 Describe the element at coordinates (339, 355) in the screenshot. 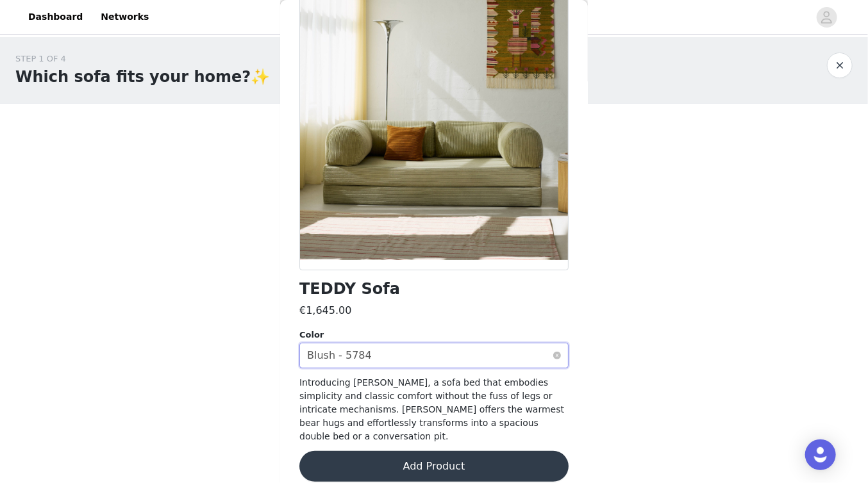

I see `div: Blush - 5784` at that location.